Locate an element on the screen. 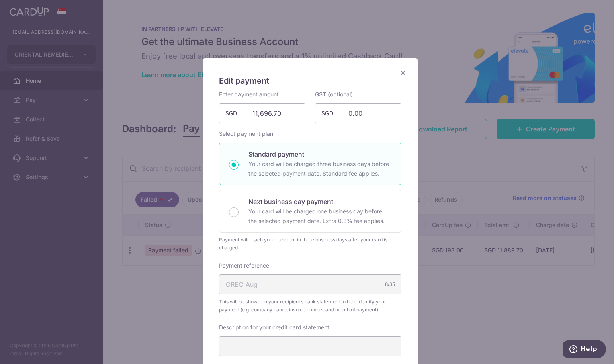 The width and height of the screenshot is (614, 364). span: This will be shown on your recipient’s bank statement to help identify your payment (e.g. company... is located at coordinates (310, 306).